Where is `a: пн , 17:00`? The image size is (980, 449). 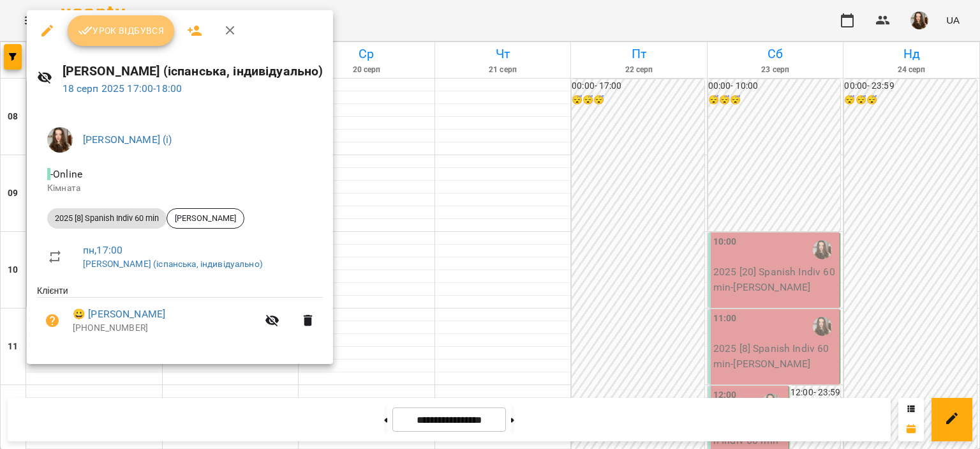
a: пн , 17:00 is located at coordinates (103, 250).